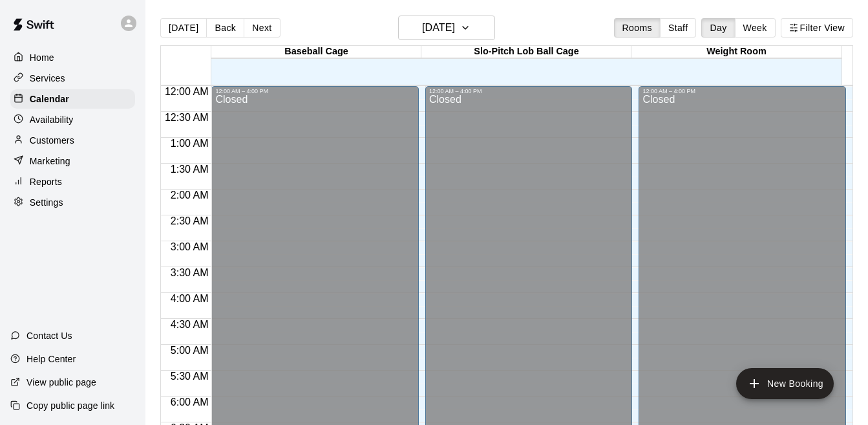 This screenshot has height=425, width=868. Describe the element at coordinates (262, 28) in the screenshot. I see `button: Next` at that location.